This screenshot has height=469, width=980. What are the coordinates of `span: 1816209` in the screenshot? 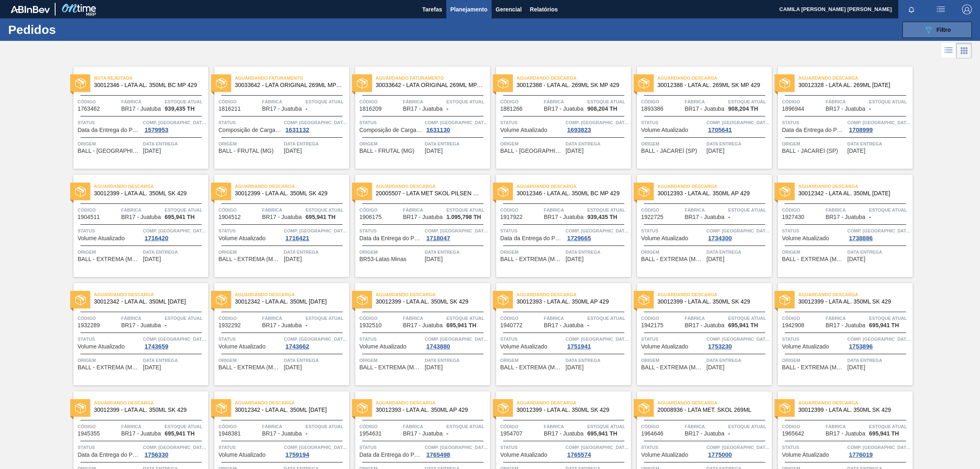 It's located at (370, 109).